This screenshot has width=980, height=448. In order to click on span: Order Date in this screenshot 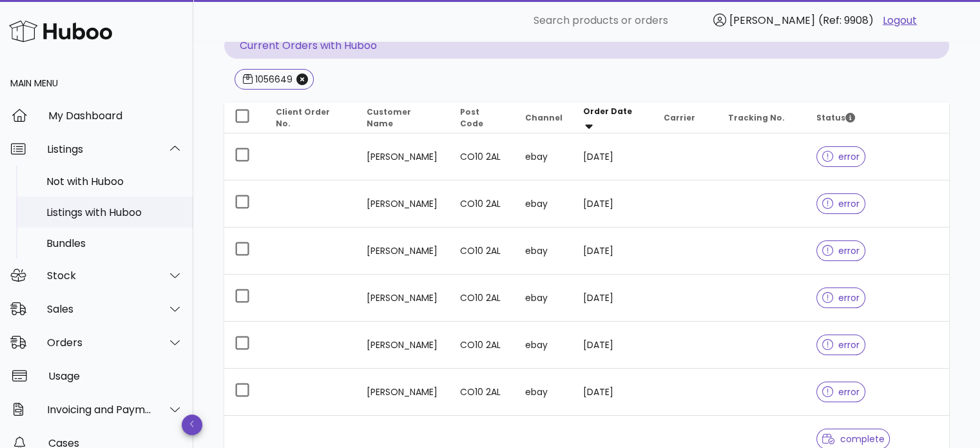, I will do `click(608, 111)`.